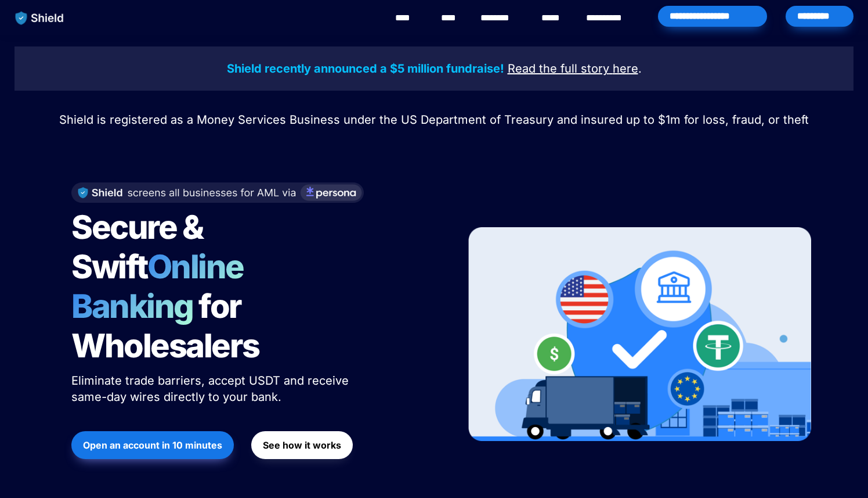 The width and height of the screenshot is (868, 498). I want to click on span: Shield is registered as a Money Services Business under the US Department of Treasury and insured..., so click(434, 120).